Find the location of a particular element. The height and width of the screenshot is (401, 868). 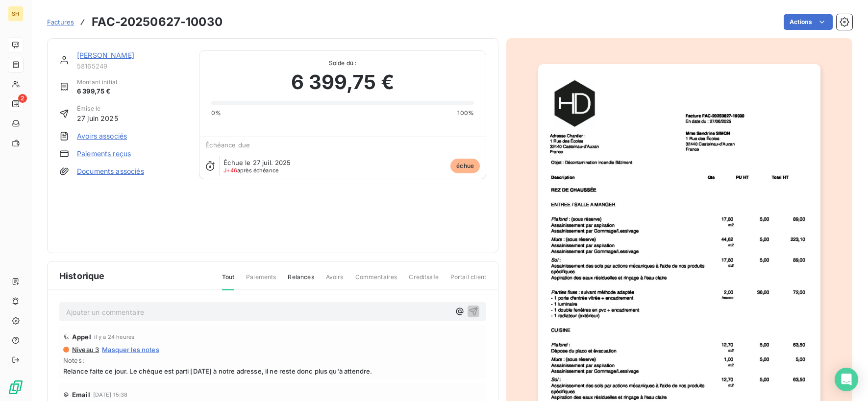

span: Commentaires is located at coordinates (376, 281).